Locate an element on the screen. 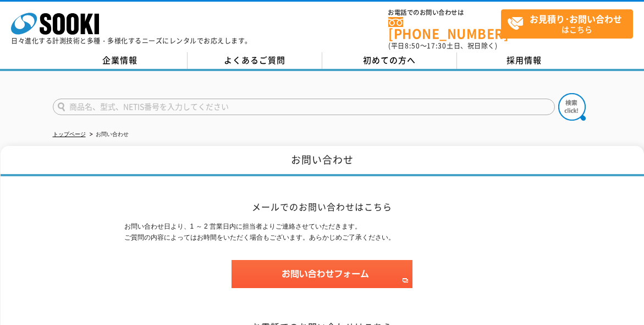  a: 初めての方へ is located at coordinates (389, 60).